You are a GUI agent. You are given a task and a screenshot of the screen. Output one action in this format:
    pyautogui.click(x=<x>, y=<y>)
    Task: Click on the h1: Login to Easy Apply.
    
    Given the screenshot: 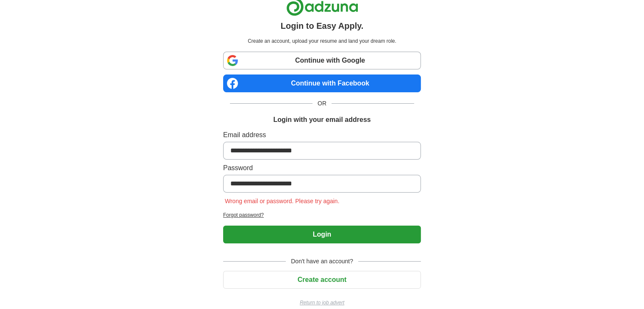 What is the action you would take?
    pyautogui.click(x=322, y=26)
    